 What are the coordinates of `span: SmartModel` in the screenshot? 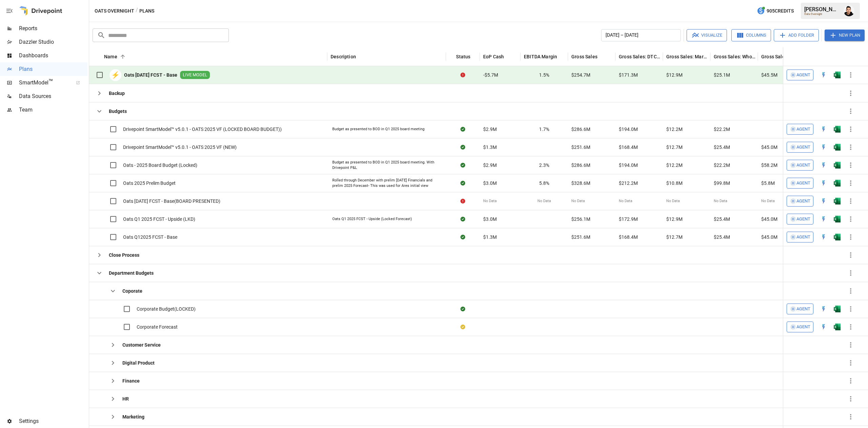 It's located at (44, 83).